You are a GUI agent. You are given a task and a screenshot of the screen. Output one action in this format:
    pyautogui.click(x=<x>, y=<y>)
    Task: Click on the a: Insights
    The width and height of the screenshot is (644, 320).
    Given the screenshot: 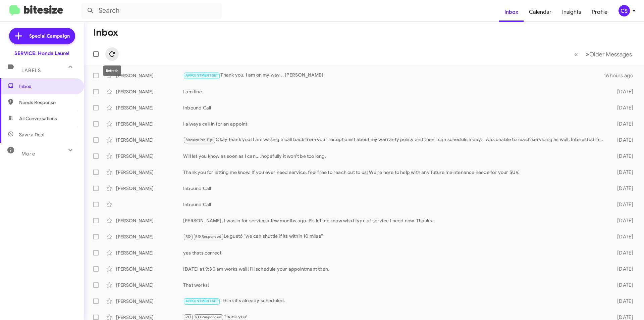 What is the action you would take?
    pyautogui.click(x=572, y=12)
    